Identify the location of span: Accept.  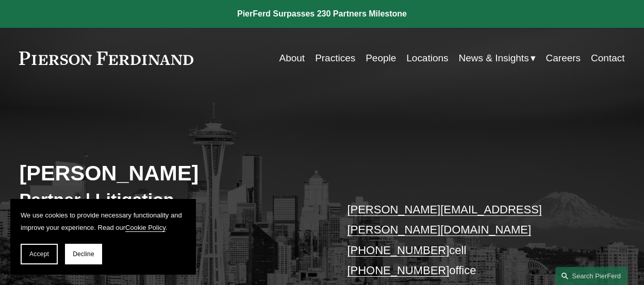
(39, 254).